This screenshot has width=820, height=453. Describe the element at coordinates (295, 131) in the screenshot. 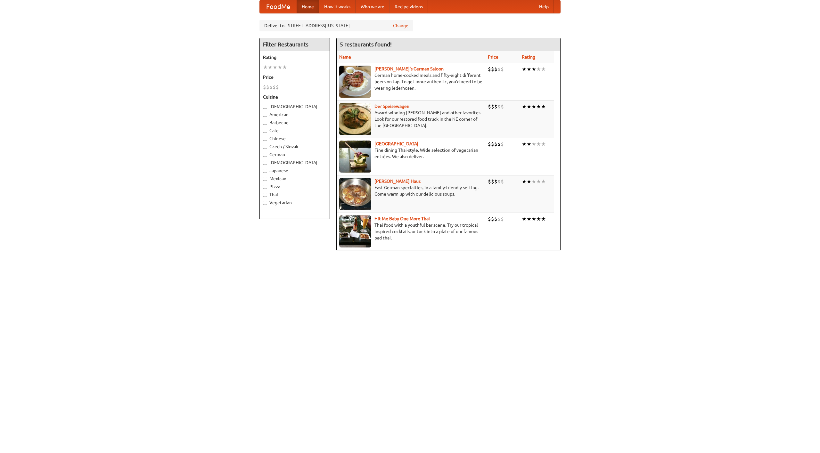

I see `label: Cafe` at that location.